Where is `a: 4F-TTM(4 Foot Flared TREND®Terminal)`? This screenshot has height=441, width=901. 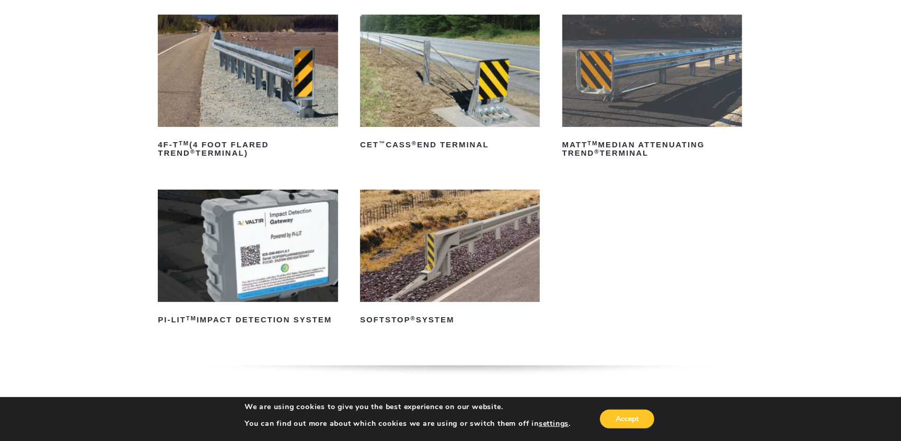 a: 4F-TTM(4 Foot Flared TREND®Terminal) is located at coordinates (248, 88).